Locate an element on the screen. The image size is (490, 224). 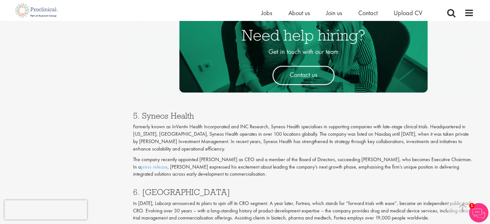
img: Chatbot is located at coordinates (478, 212).